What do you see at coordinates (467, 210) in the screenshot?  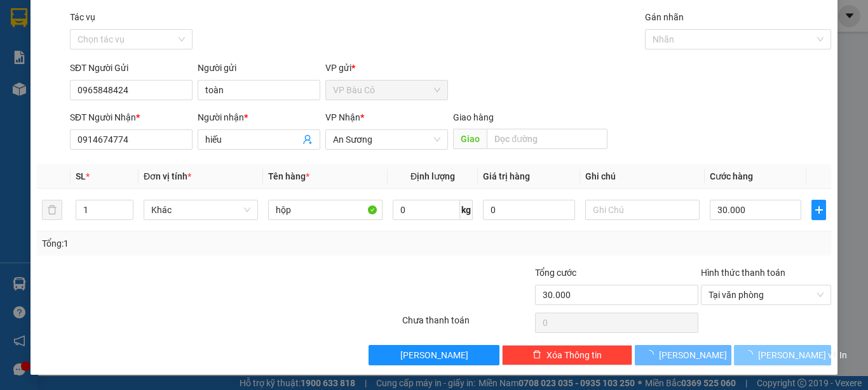 I see `span: kg` at bounding box center [467, 210].